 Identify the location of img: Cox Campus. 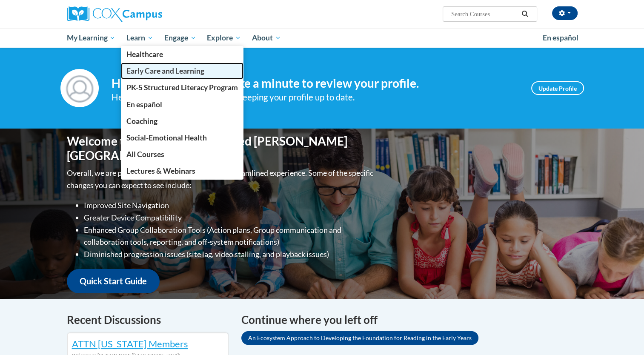
(114, 14).